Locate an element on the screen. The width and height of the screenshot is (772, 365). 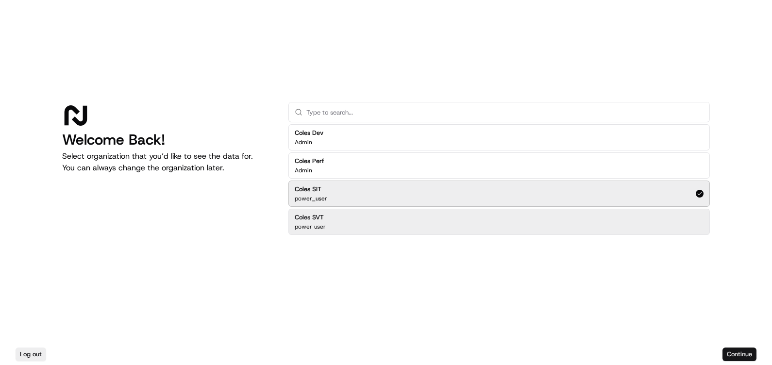
h2: Coles Perf is located at coordinates (309, 161).